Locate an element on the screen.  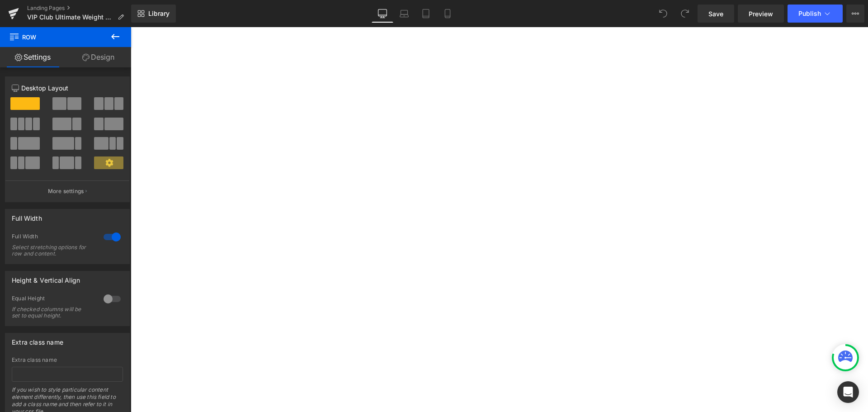
span: Preview is located at coordinates (761, 14).